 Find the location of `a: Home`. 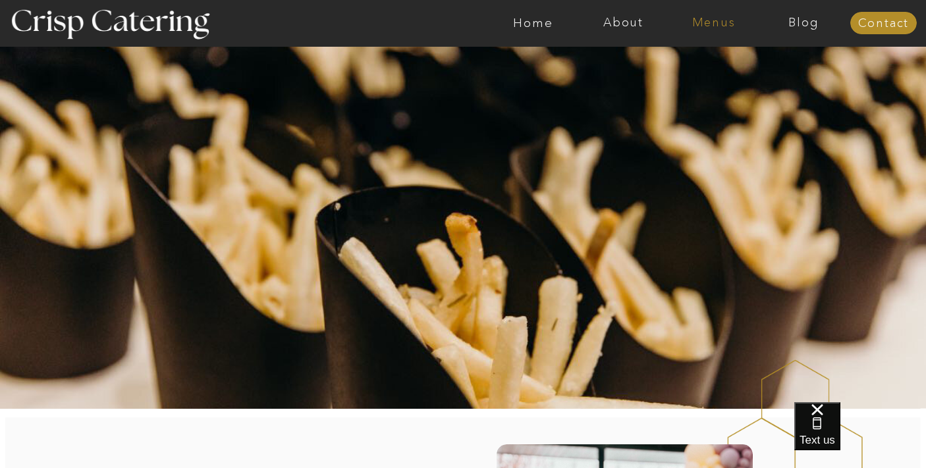

a: Home is located at coordinates (533, 23).